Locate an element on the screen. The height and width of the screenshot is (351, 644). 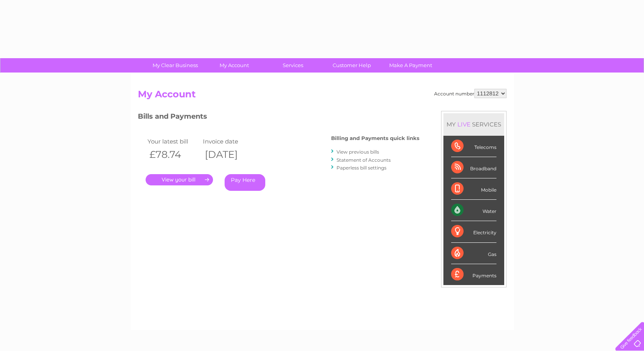
div: Water is located at coordinates (473, 210).